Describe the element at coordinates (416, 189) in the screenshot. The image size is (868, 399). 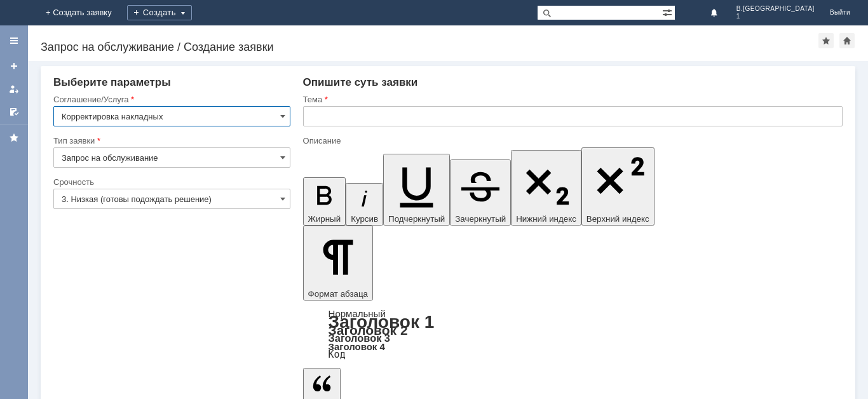
I see `button: Подчеркнутый` at that location.